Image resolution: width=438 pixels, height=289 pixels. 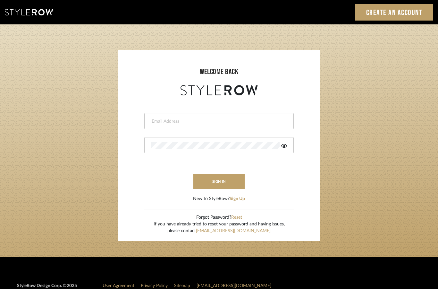 What do you see at coordinates (237, 217) in the screenshot?
I see `button: Reset` at bounding box center [237, 217].